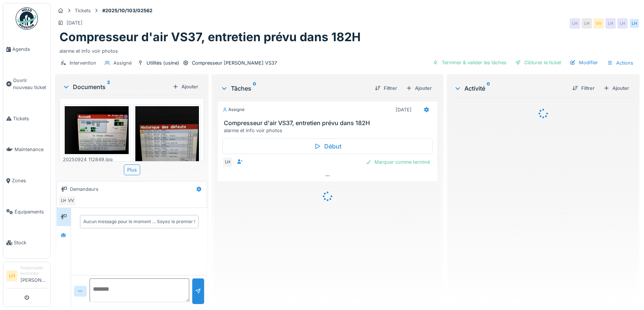 This screenshot has width=644, height=310. I want to click on img: miejwrwzysqsbpct1t76edtvhjnb, so click(97, 130).